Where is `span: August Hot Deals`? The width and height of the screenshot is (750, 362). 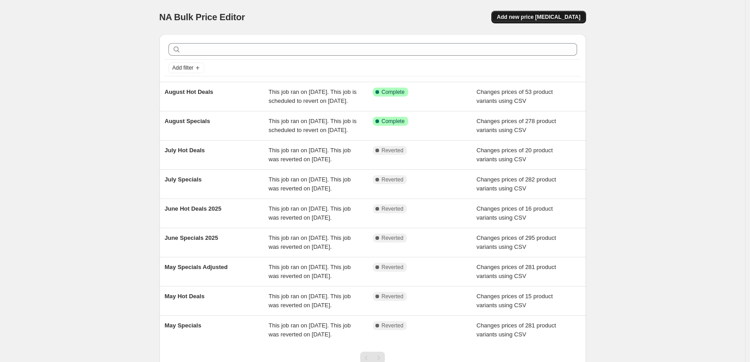 span: August Hot Deals is located at coordinates (189, 92).